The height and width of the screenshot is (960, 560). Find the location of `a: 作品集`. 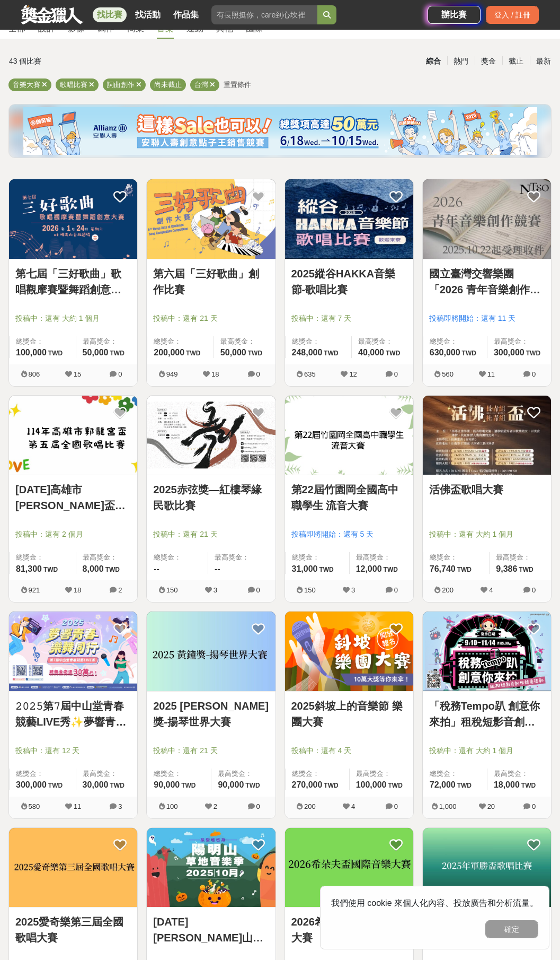

a: 作品集 is located at coordinates (186, 15).